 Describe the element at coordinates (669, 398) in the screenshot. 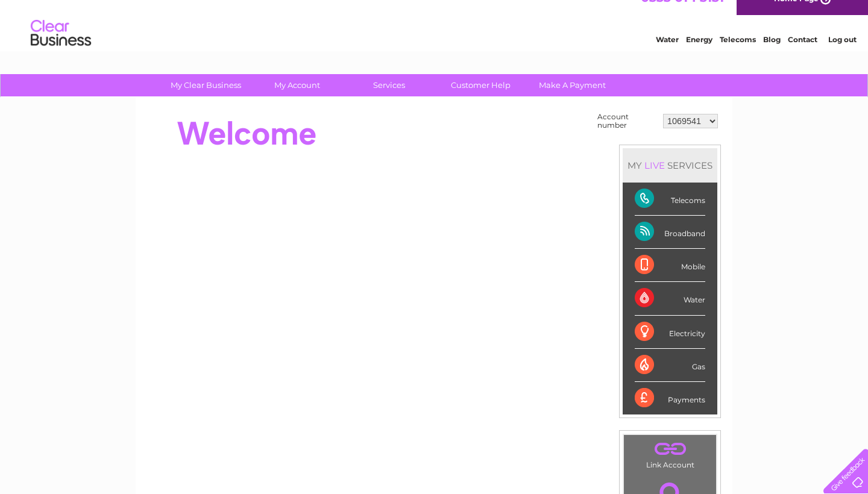

I see `div: Payments` at that location.